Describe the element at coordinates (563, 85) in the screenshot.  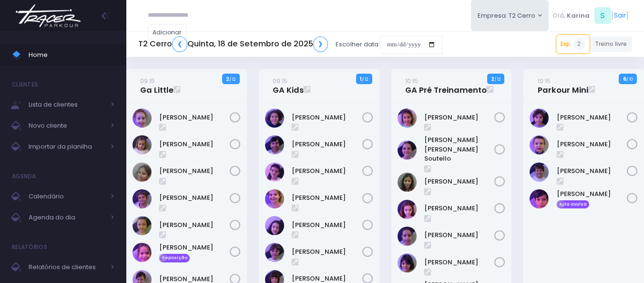
I see `a: 10:15Parkour Mini` at that location.